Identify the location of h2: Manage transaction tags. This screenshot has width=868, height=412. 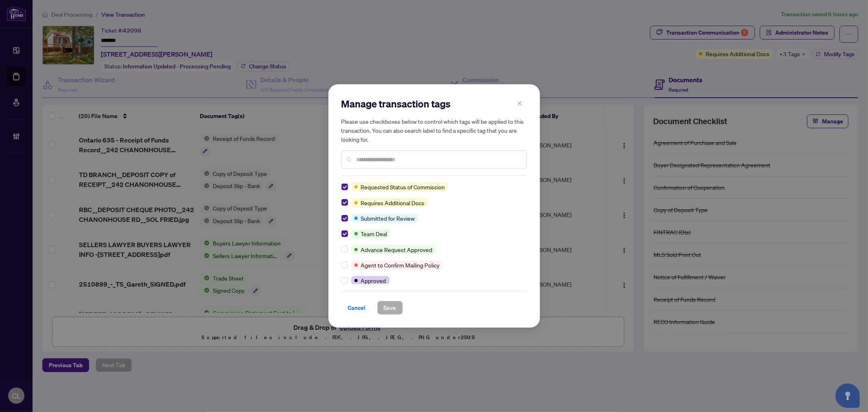
(434, 104).